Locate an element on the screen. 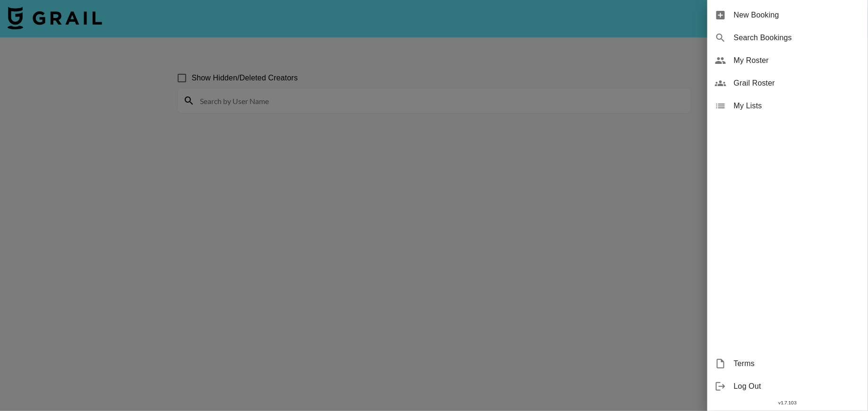 This screenshot has width=868, height=411. span: My Roster is located at coordinates (797, 60).